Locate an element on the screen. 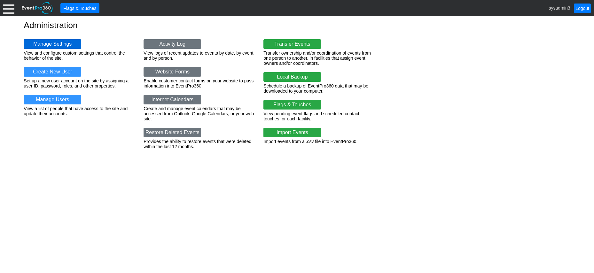  a: Activity Log is located at coordinates (172, 44).